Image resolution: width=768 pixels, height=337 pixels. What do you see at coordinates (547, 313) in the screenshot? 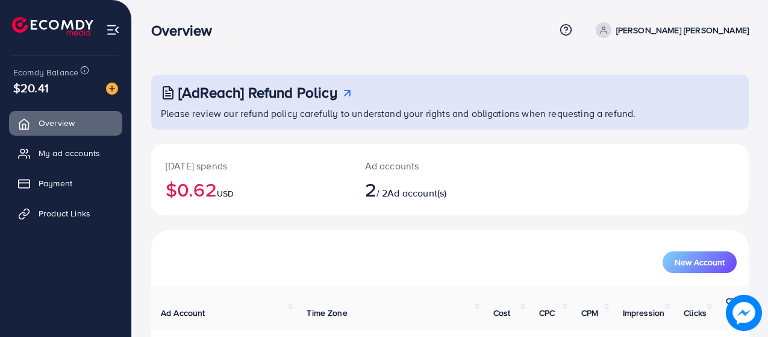
I see `span: CPC` at bounding box center [547, 313].